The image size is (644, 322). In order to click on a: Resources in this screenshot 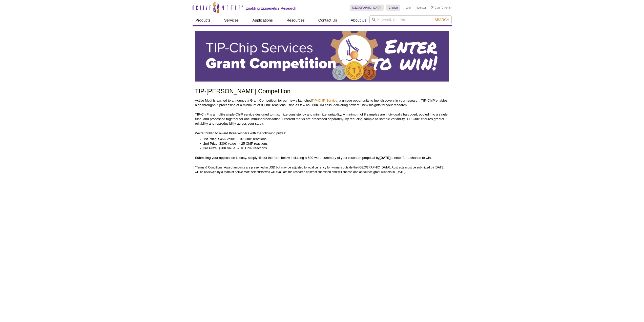, I will do `click(296, 20)`.